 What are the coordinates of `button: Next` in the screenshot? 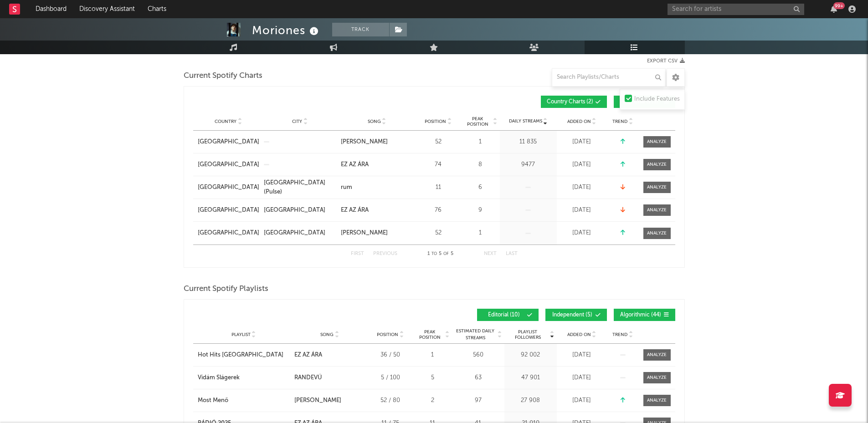 It's located at (490, 254).